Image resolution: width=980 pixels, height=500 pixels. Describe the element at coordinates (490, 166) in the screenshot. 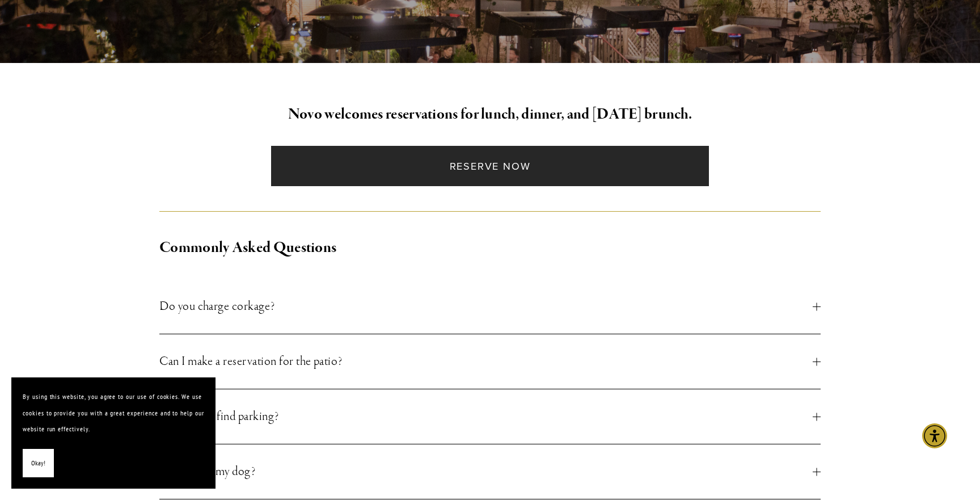

I see `a: Reserve Now` at that location.